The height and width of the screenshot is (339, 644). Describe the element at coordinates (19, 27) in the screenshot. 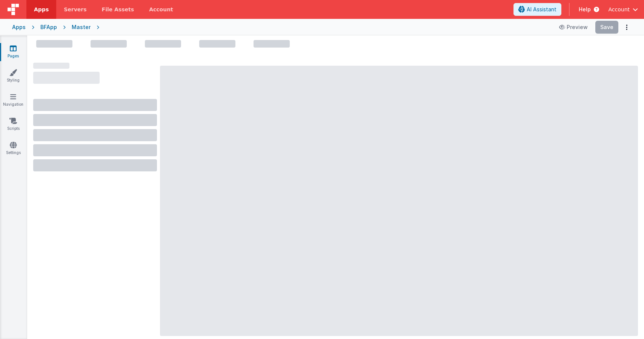

I see `div: Apps` at that location.